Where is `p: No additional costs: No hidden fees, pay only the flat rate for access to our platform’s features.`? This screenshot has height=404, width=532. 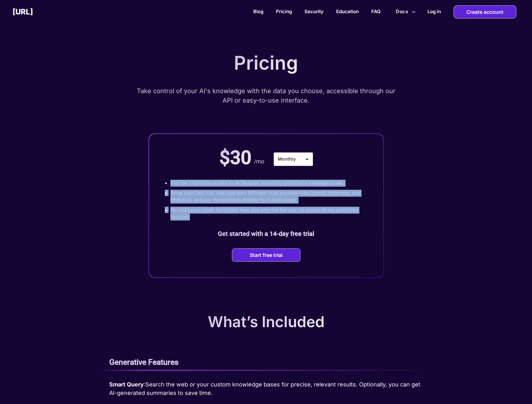 p: No additional costs: No hidden fees, pay only the flat rate for access to our platform’s features. is located at coordinates (269, 214).